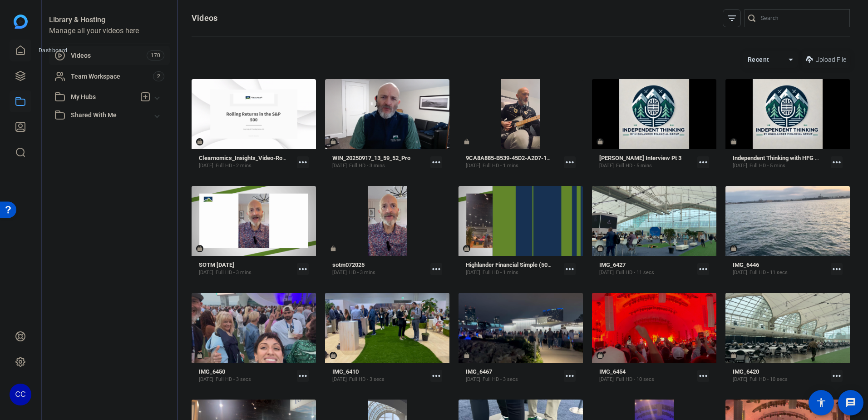 The height and width of the screenshot is (420, 868). What do you see at coordinates (112, 76) in the screenshot?
I see `span: Team Workspace` at bounding box center [112, 76].